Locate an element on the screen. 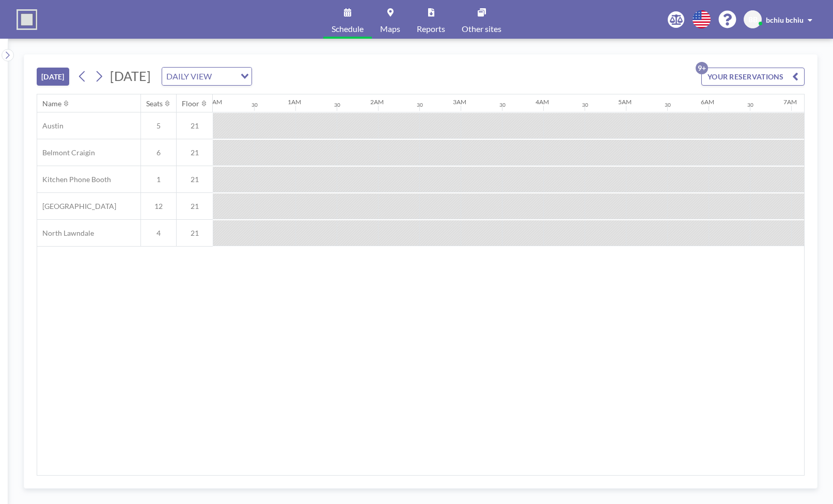  span: Other sites is located at coordinates (481, 29).